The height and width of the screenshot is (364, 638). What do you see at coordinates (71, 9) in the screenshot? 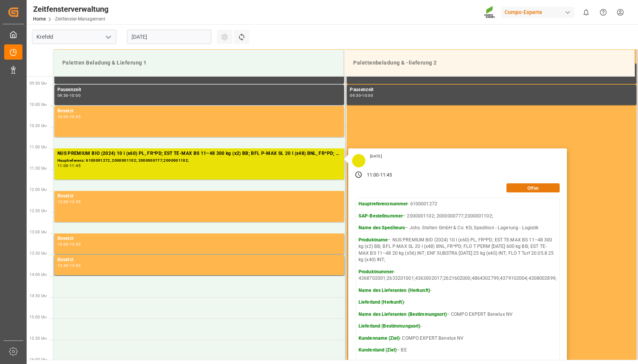
I see `font: Zeitfensterverwaltung` at bounding box center [71, 9].